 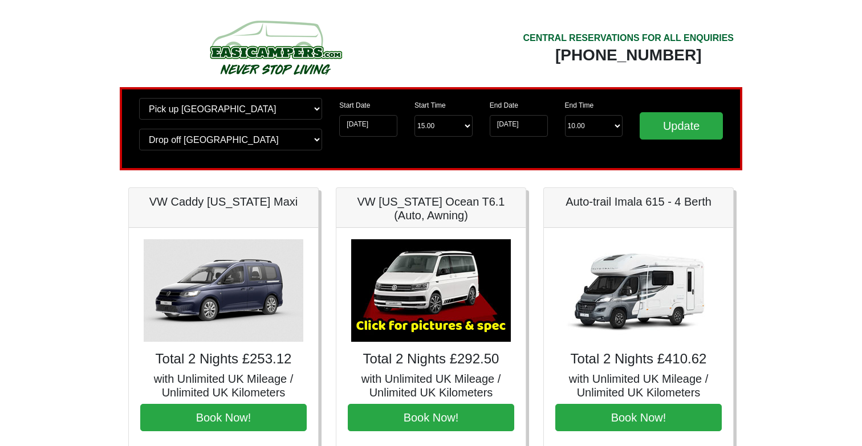 What do you see at coordinates (430, 105) in the screenshot?
I see `label: Start Time` at bounding box center [430, 105].